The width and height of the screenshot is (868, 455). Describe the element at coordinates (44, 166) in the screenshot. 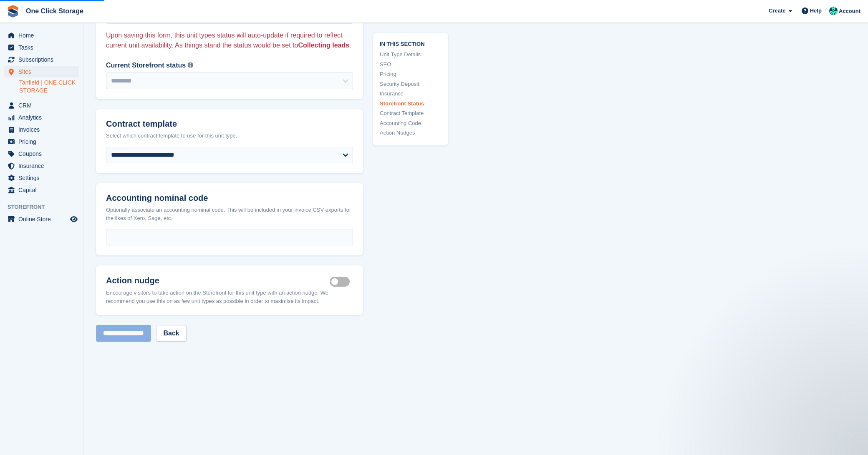

I see `span: Insurance` at that location.